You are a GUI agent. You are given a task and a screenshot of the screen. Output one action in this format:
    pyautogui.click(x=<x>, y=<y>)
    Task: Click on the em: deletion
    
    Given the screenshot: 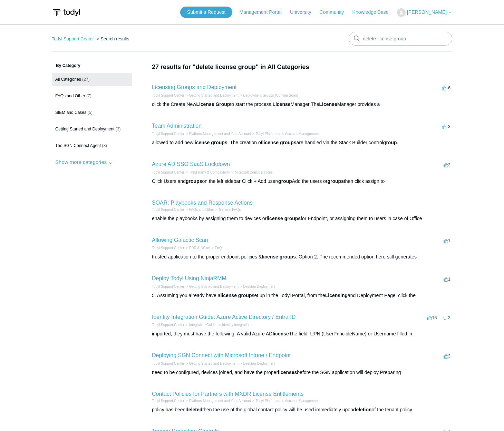 What is the action you would take?
    pyautogui.click(x=363, y=409)
    